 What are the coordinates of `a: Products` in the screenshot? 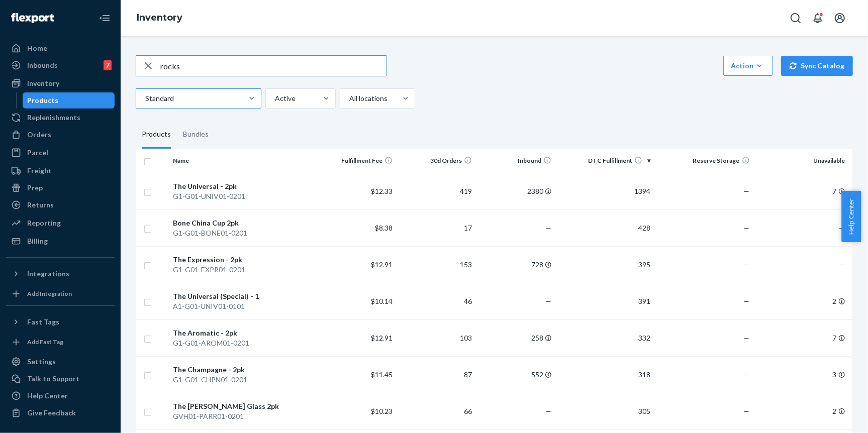 It's located at (69, 100).